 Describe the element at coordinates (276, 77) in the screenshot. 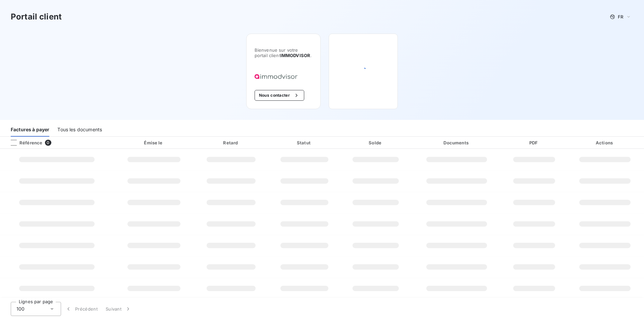

I see `img: Company logo` at that location.